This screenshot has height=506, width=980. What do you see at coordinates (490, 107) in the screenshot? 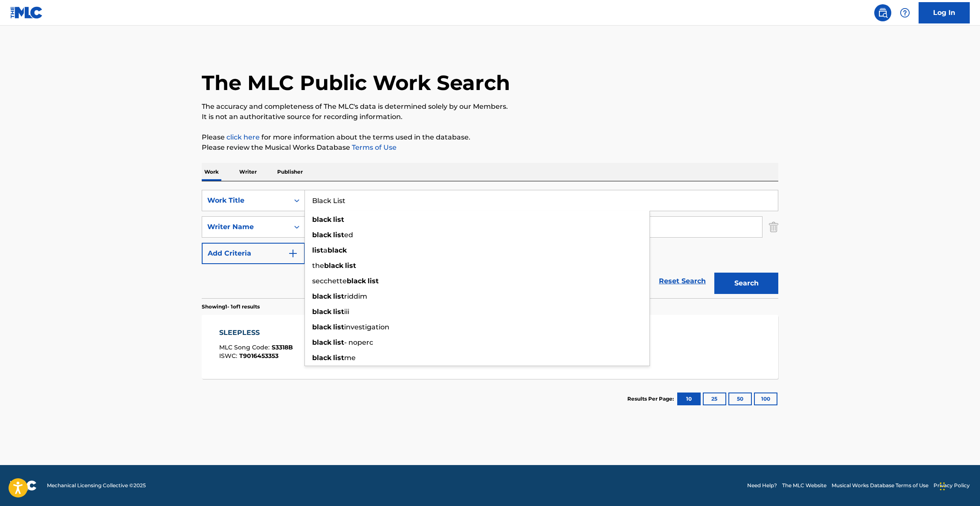
I see `p: The accuracy and completeness of The MLC's data is determined solely by our Members.` at bounding box center [490, 107].